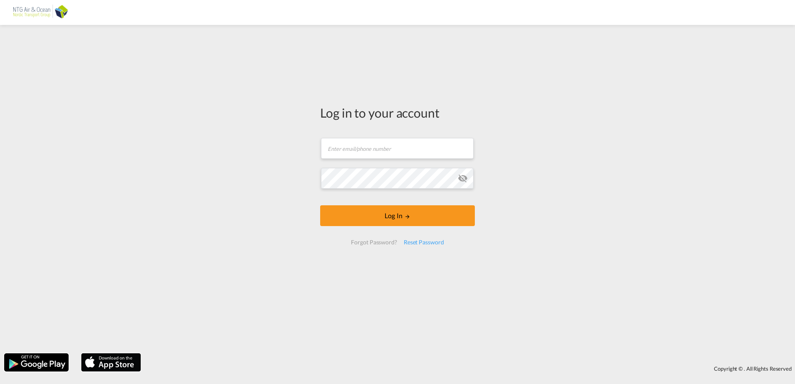  Describe the element at coordinates (423, 242) in the screenshot. I see `div: Reset Password` at that location.